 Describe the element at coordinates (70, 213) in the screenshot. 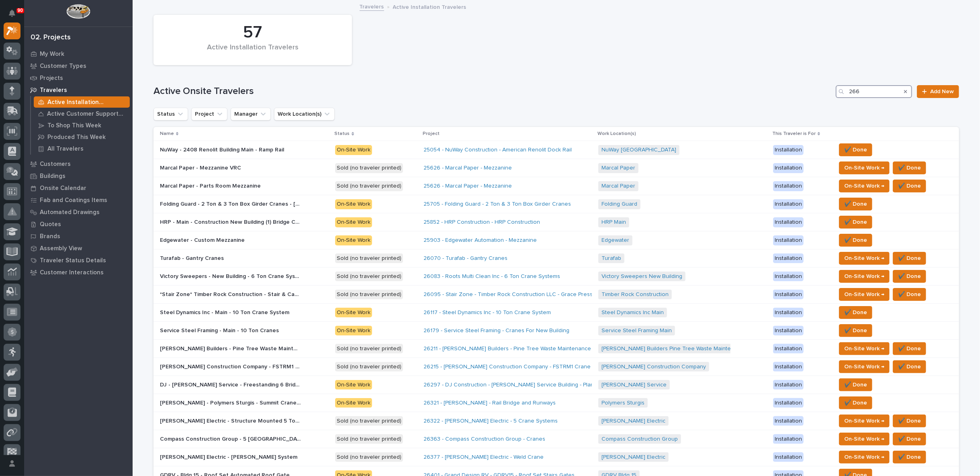

I see `p: Automated Drawings` at that location.